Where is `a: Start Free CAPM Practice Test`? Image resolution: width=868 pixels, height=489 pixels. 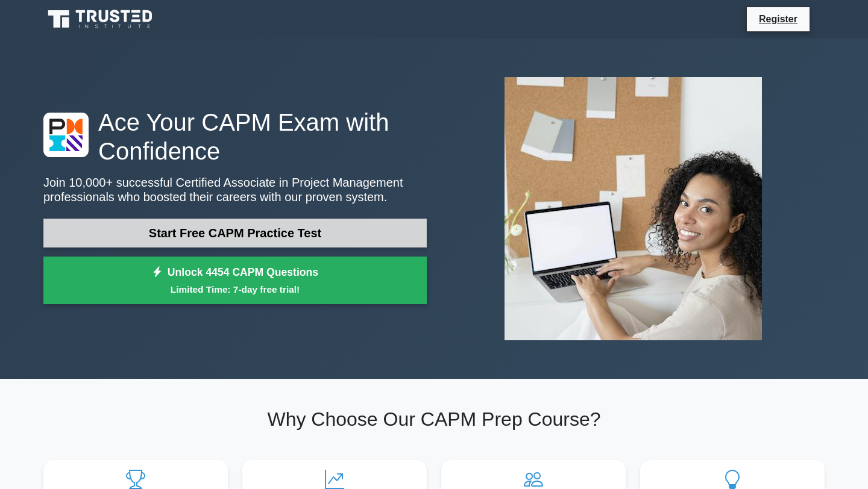
a: Start Free CAPM Practice Test is located at coordinates (235, 233).